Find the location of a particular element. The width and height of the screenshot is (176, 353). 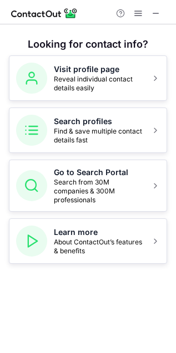

button: Visit profile pageReveal individual contact details easily is located at coordinates (88, 78).